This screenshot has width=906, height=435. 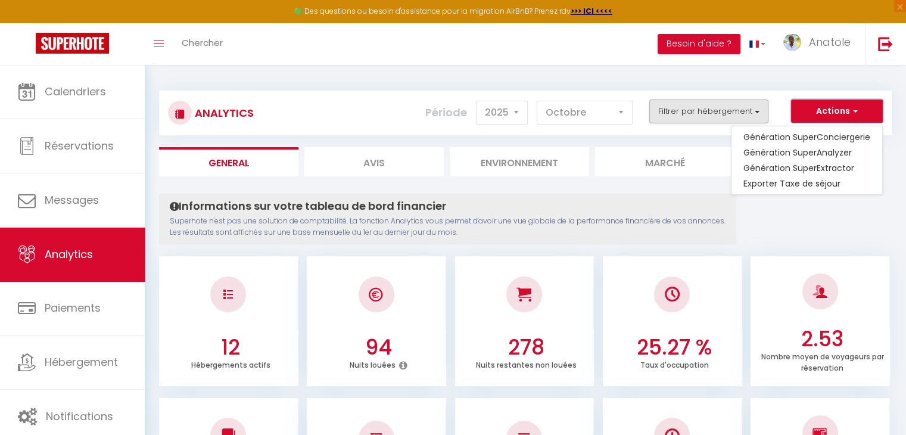 What do you see at coordinates (709, 111) in the screenshot?
I see `button: Filtrer par hébergement` at bounding box center [709, 111].